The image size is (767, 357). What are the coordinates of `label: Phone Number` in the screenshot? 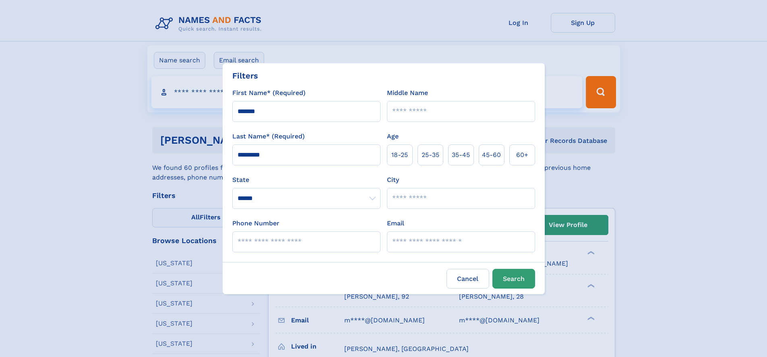 It's located at (256, 223).